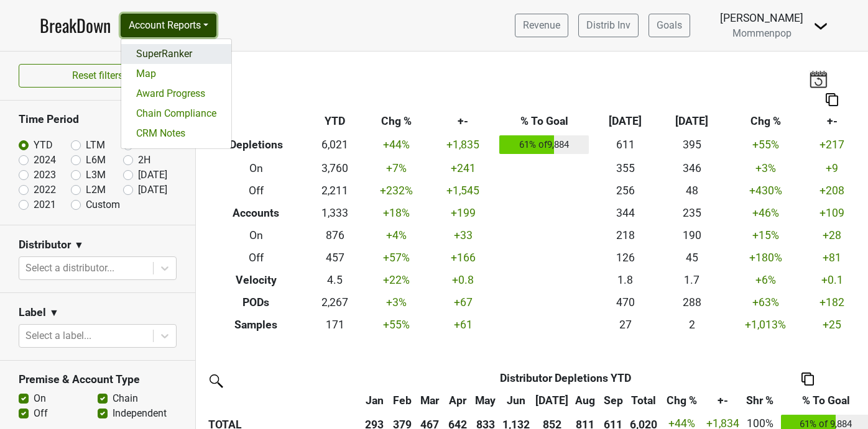 The image size is (868, 429). I want to click on a: CRM Notes, so click(176, 133).